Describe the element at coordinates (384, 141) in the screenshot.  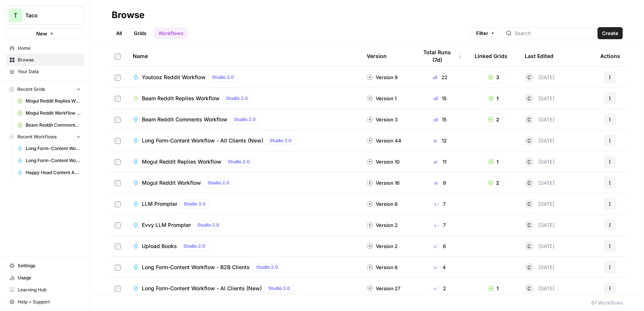
I see `div: Version 44` at that location.